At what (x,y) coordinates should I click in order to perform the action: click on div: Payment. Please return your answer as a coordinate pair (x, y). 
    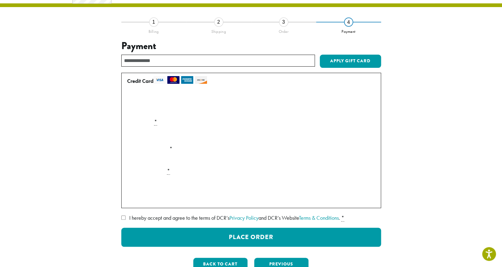
    Looking at the image, I should click on (349, 30).